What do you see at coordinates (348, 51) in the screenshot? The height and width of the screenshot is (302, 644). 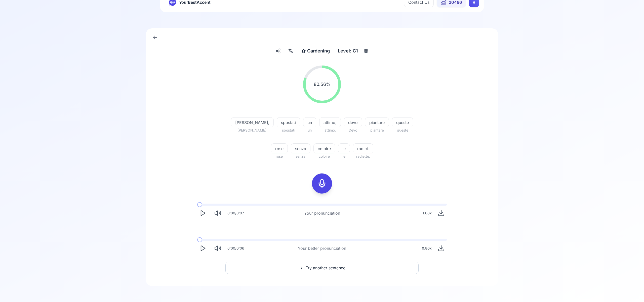 I see `div: Level: C1` at bounding box center [348, 51].